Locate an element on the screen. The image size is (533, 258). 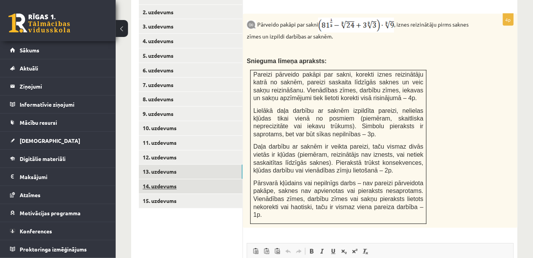
a: Убрать форматирование is located at coordinates (366, 252).